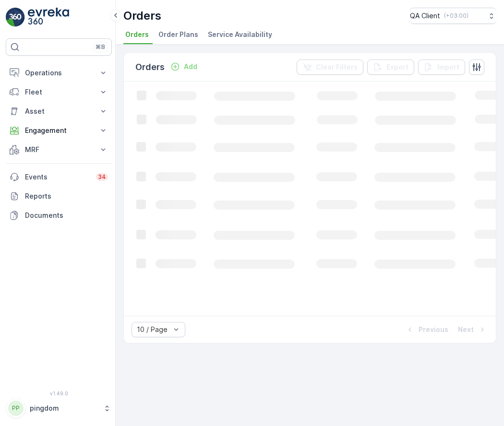 The width and height of the screenshot is (504, 426). I want to click on button: Asset, so click(58, 112).